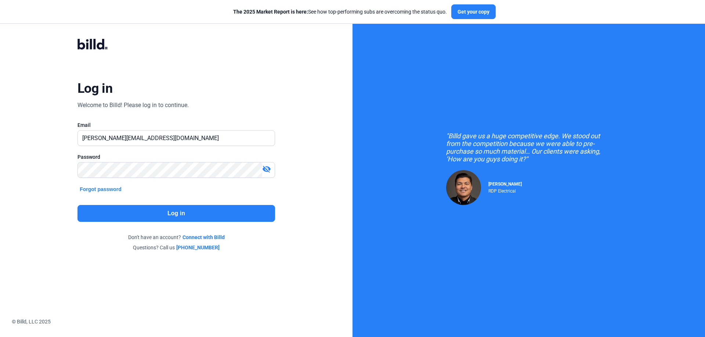 The height and width of the screenshot is (337, 705). Describe the element at coordinates (176, 214) in the screenshot. I see `button: Log in` at that location.